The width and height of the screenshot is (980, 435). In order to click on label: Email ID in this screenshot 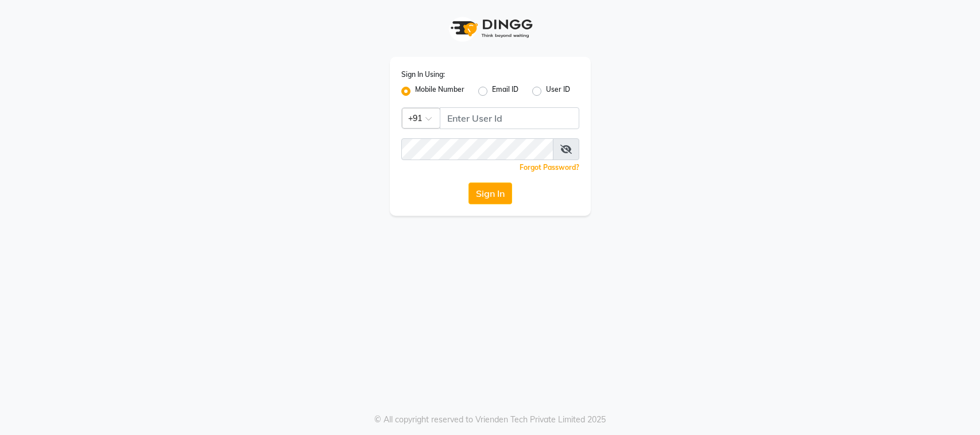, I will do `click(506, 91)`.